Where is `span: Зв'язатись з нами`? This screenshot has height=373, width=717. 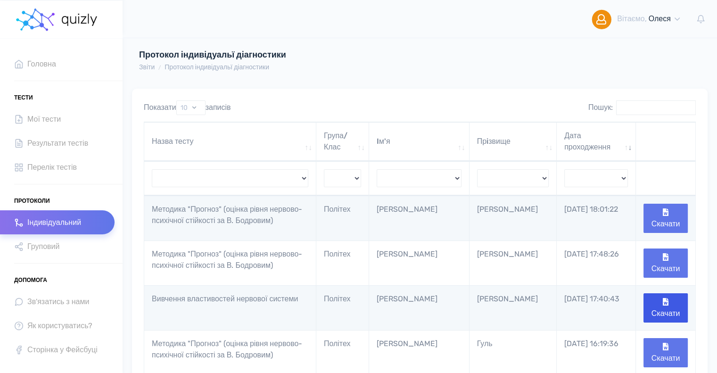
span: Зв'язатись з нами is located at coordinates (58, 301).